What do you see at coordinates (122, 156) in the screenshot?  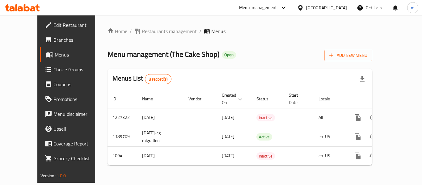 I see `td: 1094` at bounding box center [122, 156].